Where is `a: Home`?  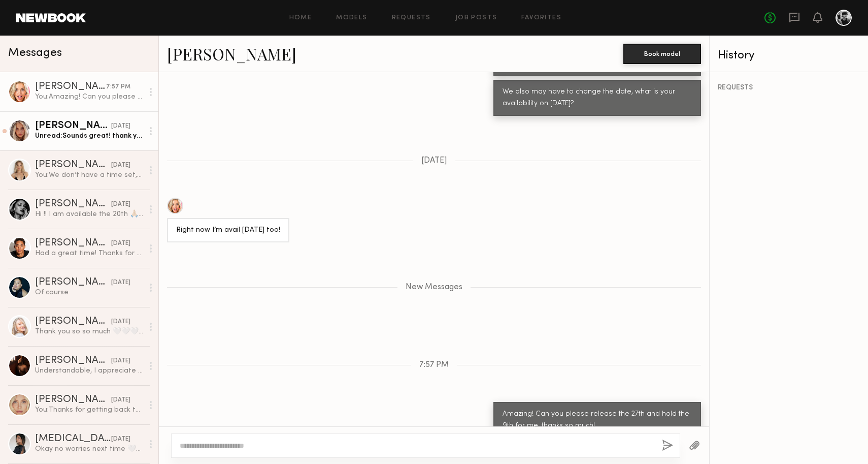 a: Home is located at coordinates (301, 18).